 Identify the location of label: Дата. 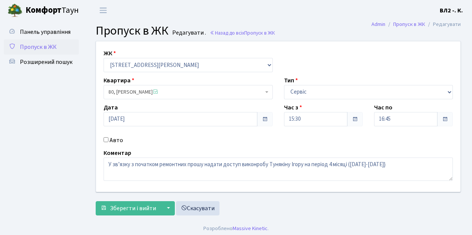
(111, 107).